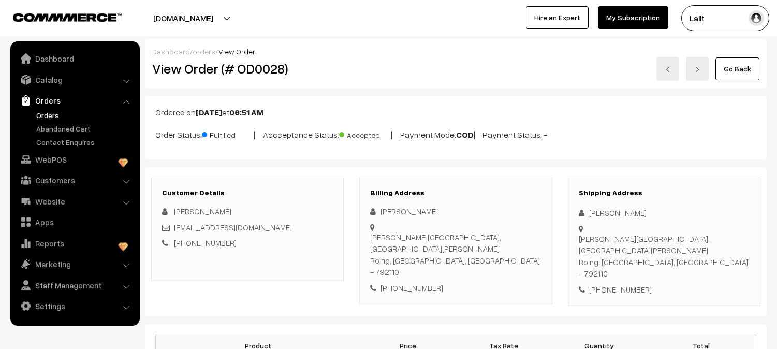 This screenshot has width=777, height=349. What do you see at coordinates (725, 18) in the screenshot?
I see `button: Lalit` at bounding box center [725, 18].